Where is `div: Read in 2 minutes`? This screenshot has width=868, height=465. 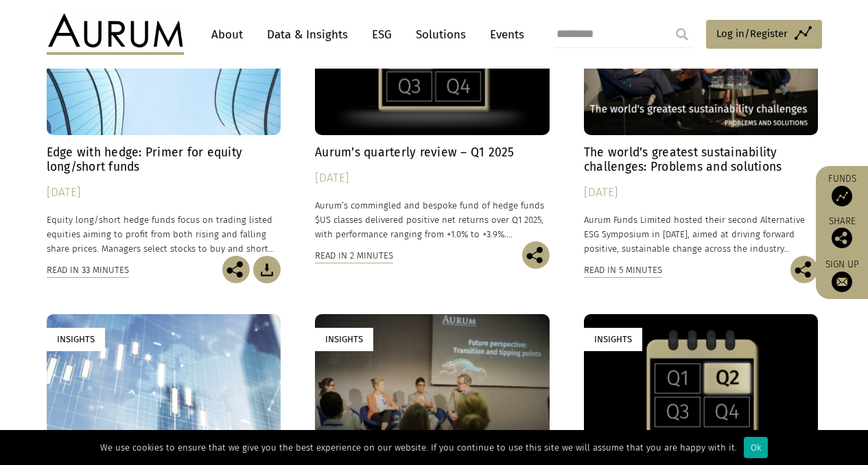
div: Read in 2 minutes is located at coordinates (354, 255).